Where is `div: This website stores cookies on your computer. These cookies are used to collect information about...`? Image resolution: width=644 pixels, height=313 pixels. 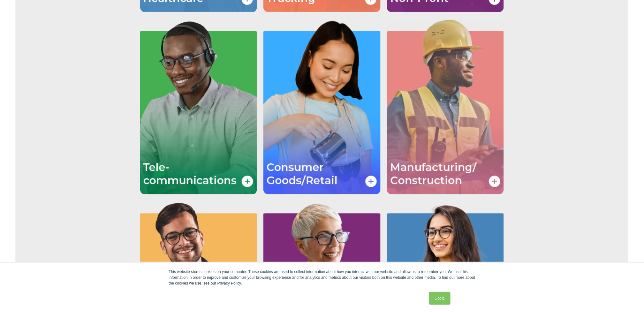 div: This website stores cookies on your computer. These cookies are used to collect information about... is located at coordinates (322, 277).